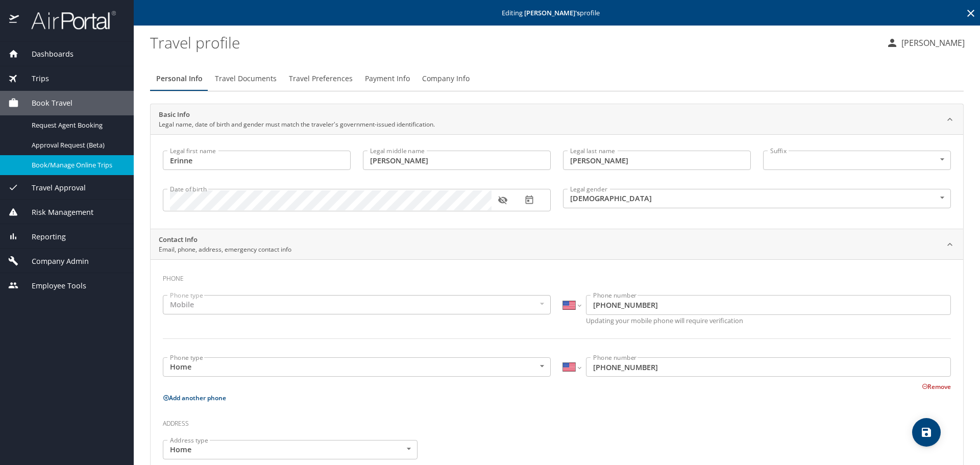 The width and height of the screenshot is (980, 465). I want to click on span: Trips, so click(34, 79).